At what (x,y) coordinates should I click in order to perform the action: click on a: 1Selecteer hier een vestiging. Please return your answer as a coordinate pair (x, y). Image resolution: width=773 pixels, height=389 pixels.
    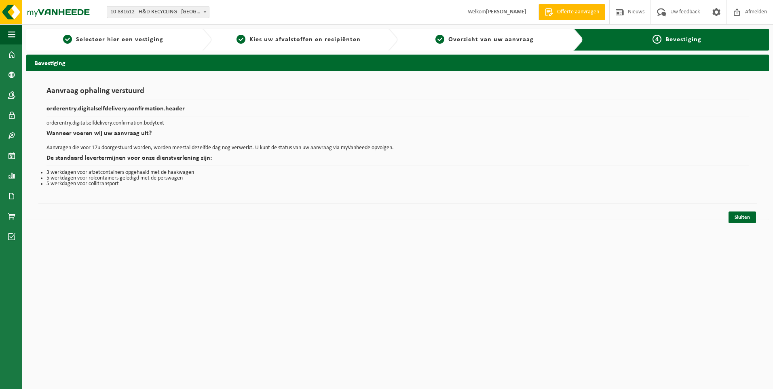
    Looking at the image, I should click on (113, 40).